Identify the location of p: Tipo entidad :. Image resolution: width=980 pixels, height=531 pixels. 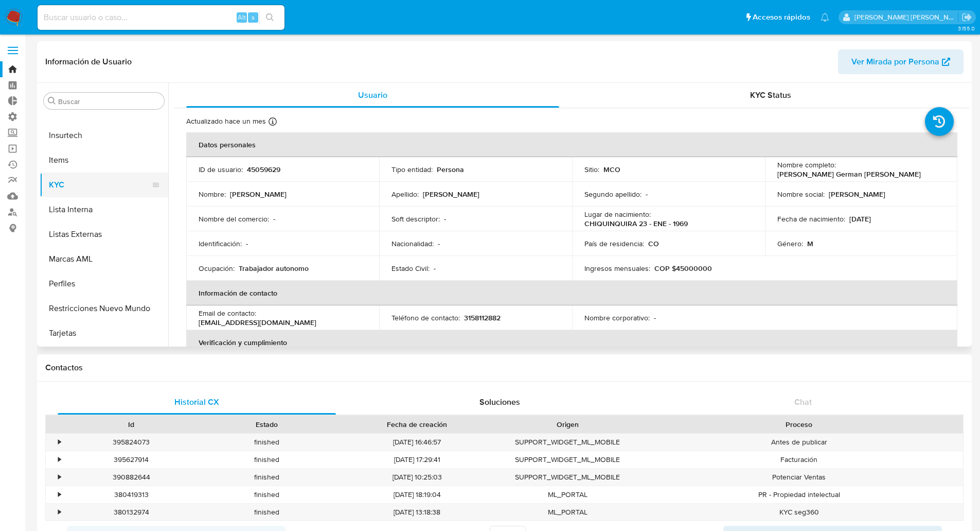
(412, 170).